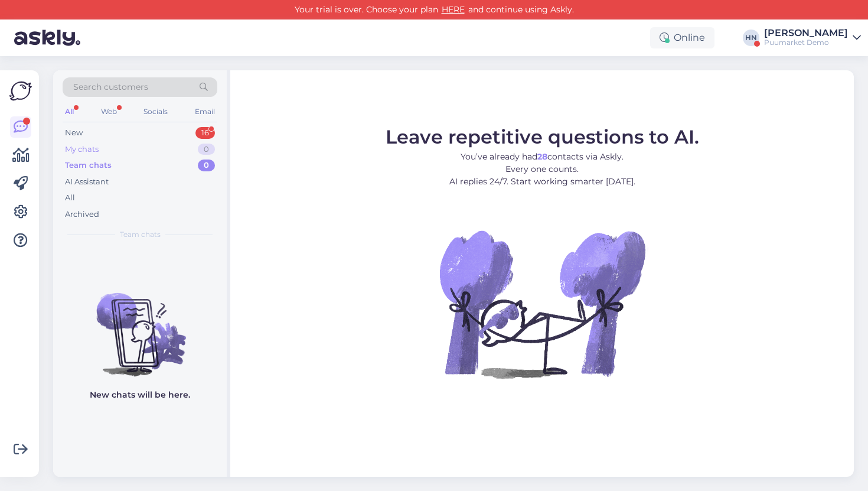 The width and height of the screenshot is (868, 491). What do you see at coordinates (140, 325) in the screenshot?
I see `img: No chats` at bounding box center [140, 325].